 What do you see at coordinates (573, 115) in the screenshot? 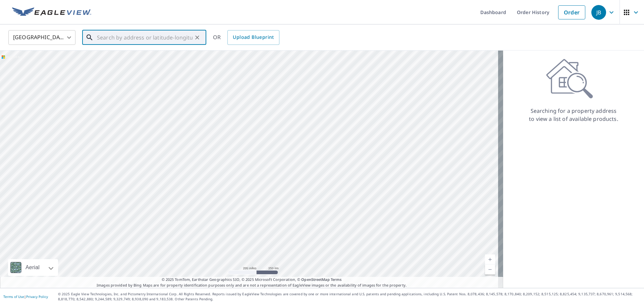
I see `p: Searching for a property address to view a list of available products.` at bounding box center [573, 115].